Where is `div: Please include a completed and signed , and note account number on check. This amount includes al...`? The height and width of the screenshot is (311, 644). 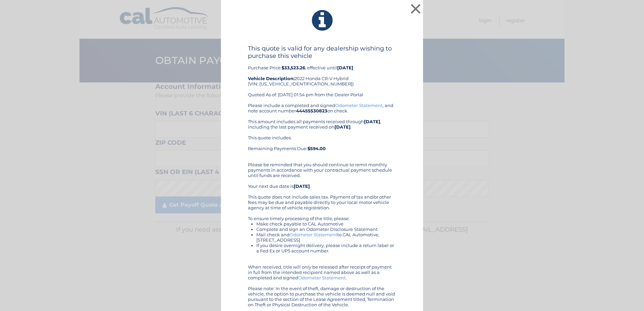 div: Please include a completed and signed , and note account number on check. This amount includes al... is located at coordinates (322, 205).